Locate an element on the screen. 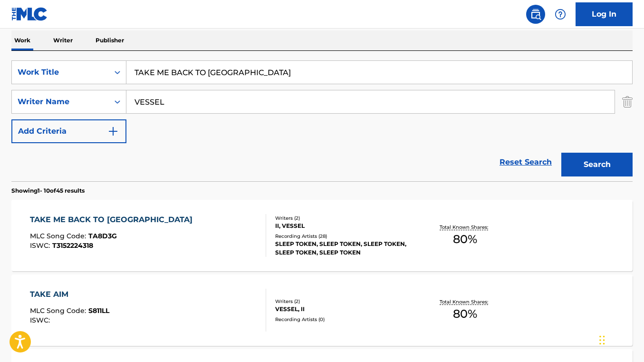 The height and width of the screenshot is (362, 644). div: TAKE AIM is located at coordinates (69, 294).